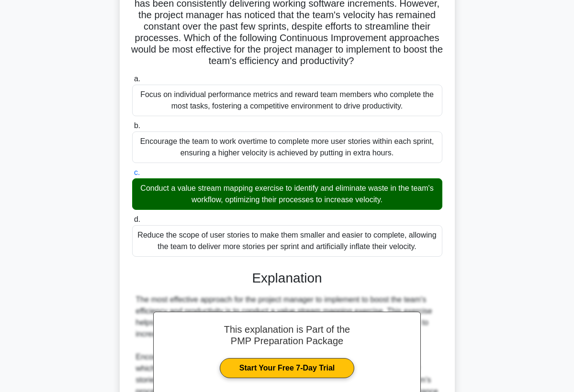 This screenshot has width=574, height=392. I want to click on div: Reduce the scope of user stories to make them smaller and easier to complete, allowing the team t..., so click(287, 241).